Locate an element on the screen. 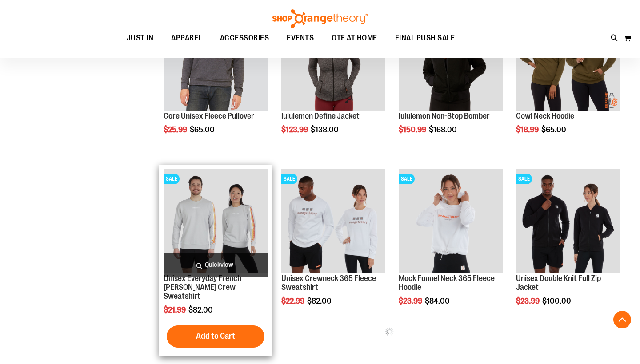 The image size is (640, 364). img: Product image for Unisex Crewneck 365 Fleece Sweatshirt is located at coordinates (333, 221).